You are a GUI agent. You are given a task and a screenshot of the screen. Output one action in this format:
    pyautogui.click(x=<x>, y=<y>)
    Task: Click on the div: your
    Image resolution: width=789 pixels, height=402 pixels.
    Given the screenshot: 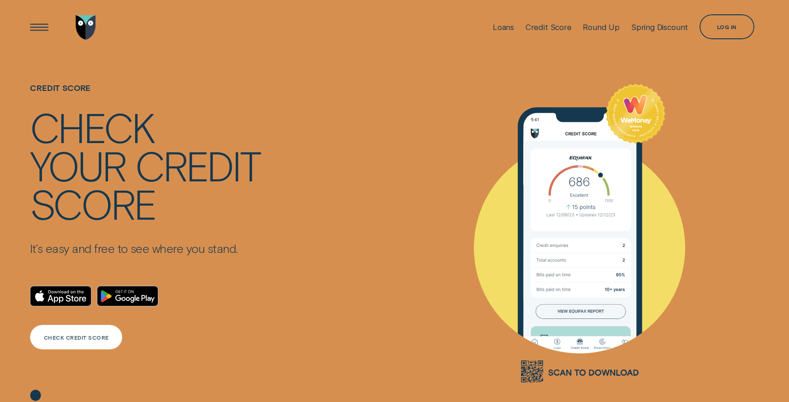 What is the action you would take?
    pyautogui.click(x=78, y=165)
    